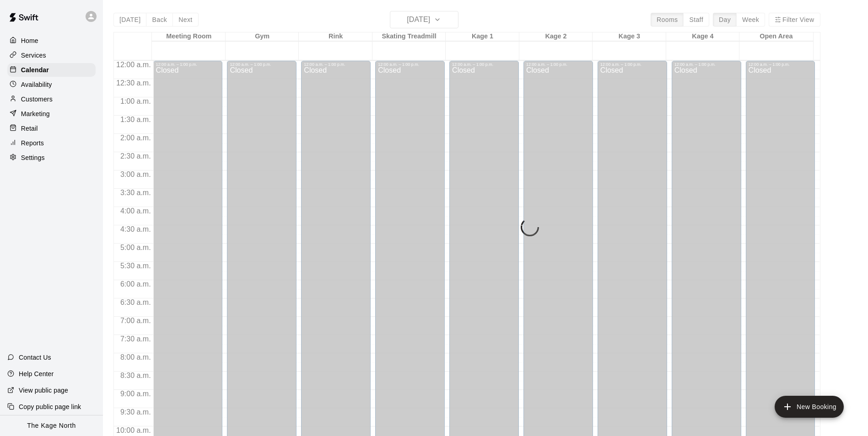 The width and height of the screenshot is (868, 436). What do you see at coordinates (29, 128) in the screenshot?
I see `p: Retail` at bounding box center [29, 128].